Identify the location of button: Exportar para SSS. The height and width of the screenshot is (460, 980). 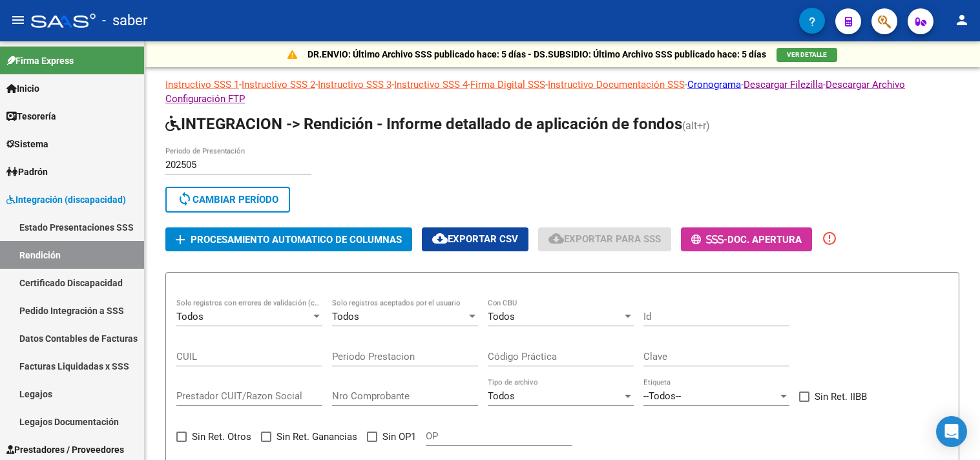
(604, 239).